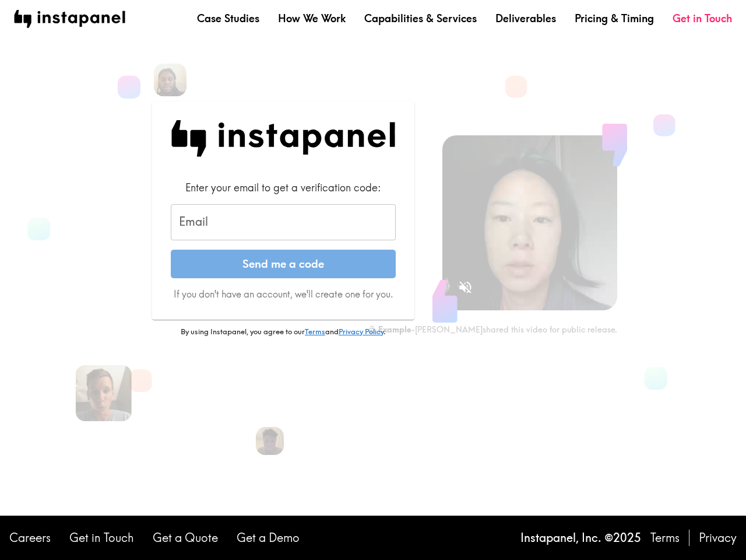  Describe the element at coordinates (228, 18) in the screenshot. I see `a: Case Studies` at that location.